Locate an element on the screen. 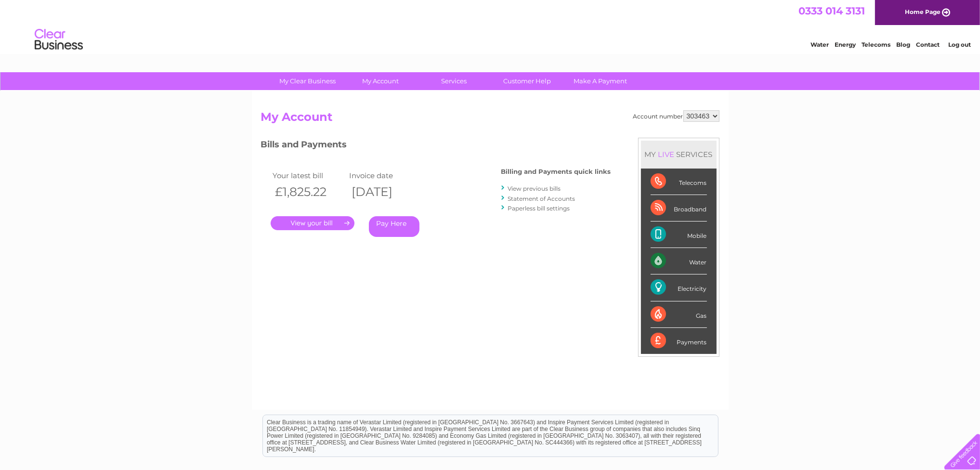 Image resolution: width=980 pixels, height=470 pixels. a: 0333 014 3131 is located at coordinates (832, 10).